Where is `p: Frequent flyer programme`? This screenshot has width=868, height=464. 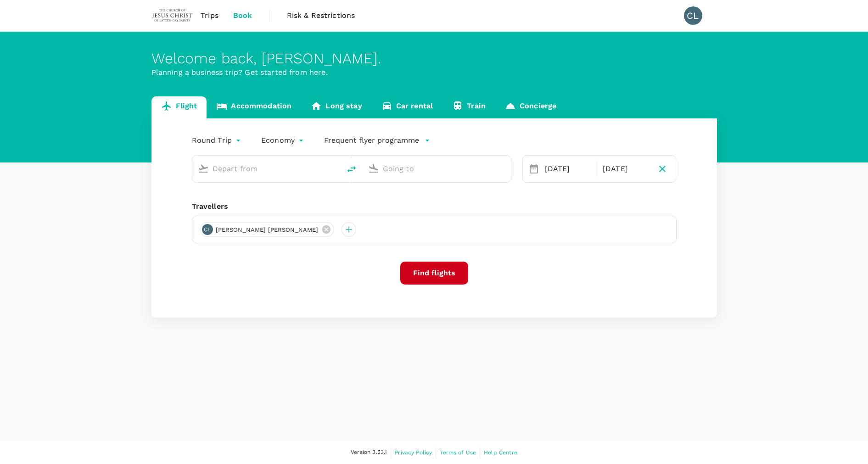
p: Frequent flyer programme is located at coordinates (371, 141).